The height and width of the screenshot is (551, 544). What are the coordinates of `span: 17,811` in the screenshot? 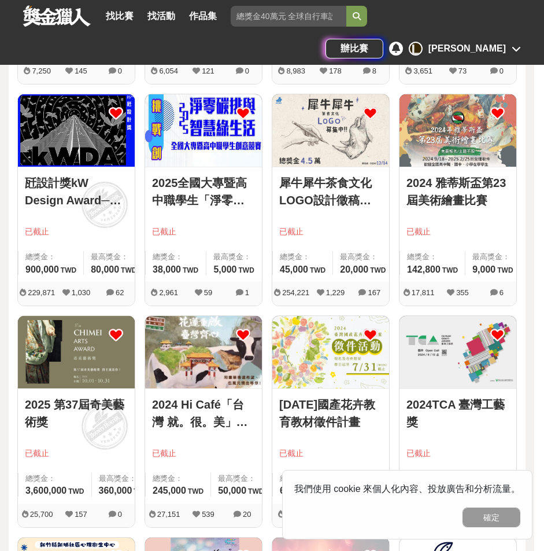 It's located at (423, 292).